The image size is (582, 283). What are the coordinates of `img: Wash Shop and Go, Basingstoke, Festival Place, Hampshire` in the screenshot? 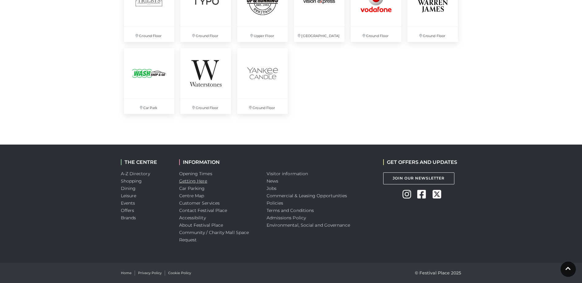 It's located at (149, 73).